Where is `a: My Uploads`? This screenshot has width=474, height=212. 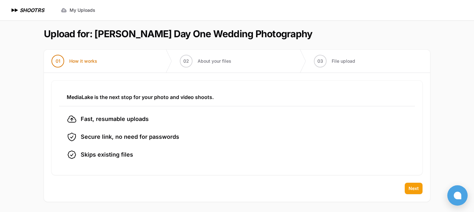 a: My Uploads is located at coordinates (78, 10).